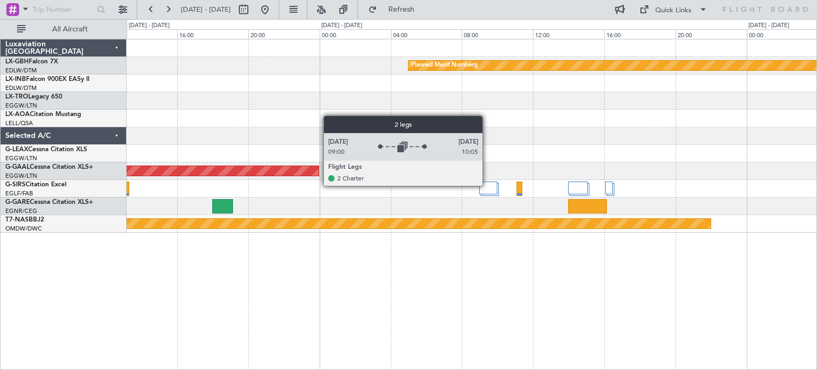 The height and width of the screenshot is (370, 817). Describe the element at coordinates (23, 228) in the screenshot. I see `a: OMDW/DWC` at that location.